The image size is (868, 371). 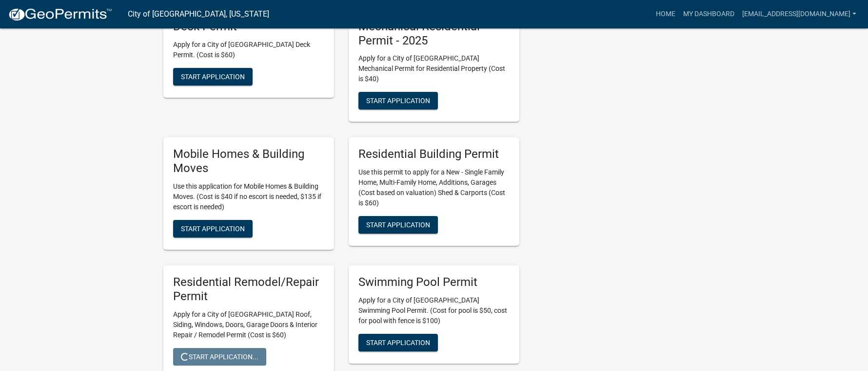 What do you see at coordinates (434, 154) in the screenshot?
I see `h5: Residential Building Permit` at bounding box center [434, 154].